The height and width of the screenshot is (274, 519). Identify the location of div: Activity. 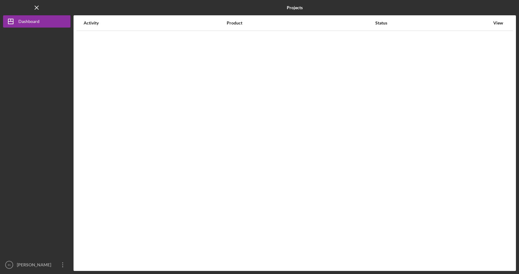
(155, 23).